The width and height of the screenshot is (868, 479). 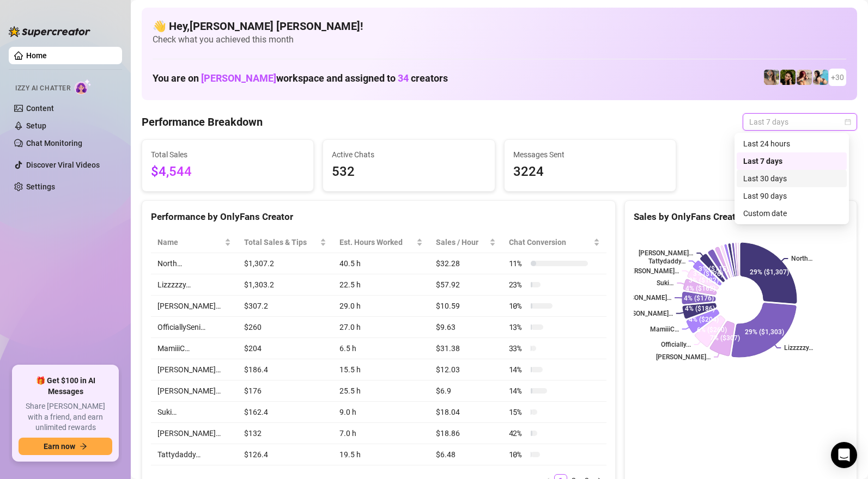 What do you see at coordinates (376, 242) in the screenshot?
I see `div: Est. Hours Worked` at bounding box center [376, 242].